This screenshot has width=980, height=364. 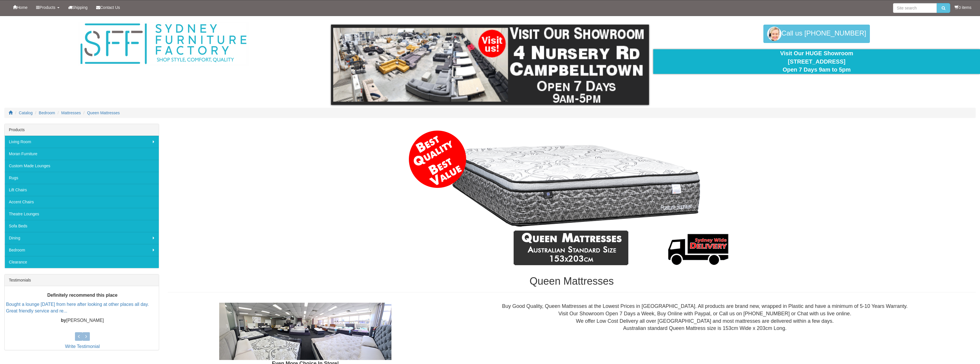 What do you see at coordinates (164, 44) in the screenshot?
I see `img: Sydney Furniture Factory` at bounding box center [164, 44].